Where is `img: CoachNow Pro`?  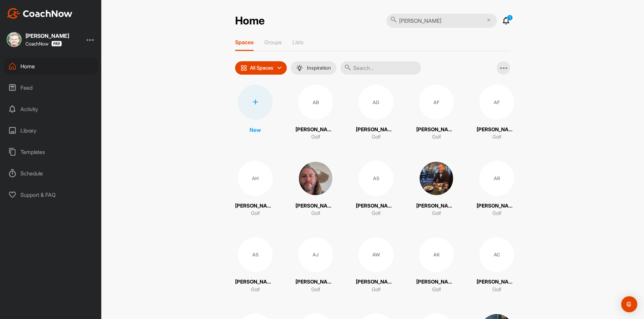 img: CoachNow Pro is located at coordinates (56, 44).